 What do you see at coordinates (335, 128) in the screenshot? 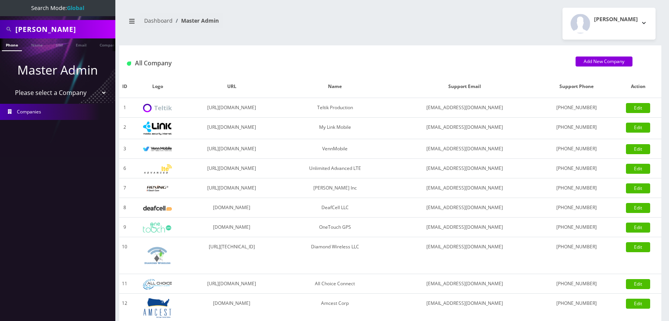
I see `td: My Link Mobile` at bounding box center [335, 128].